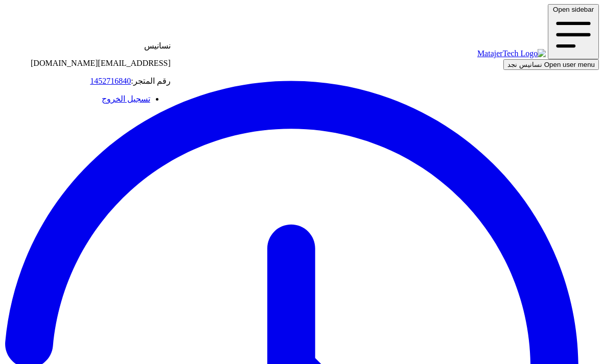 Image resolution: width=603 pixels, height=364 pixels. Describe the element at coordinates (110, 81) in the screenshot. I see `a: 1452716840` at that location.